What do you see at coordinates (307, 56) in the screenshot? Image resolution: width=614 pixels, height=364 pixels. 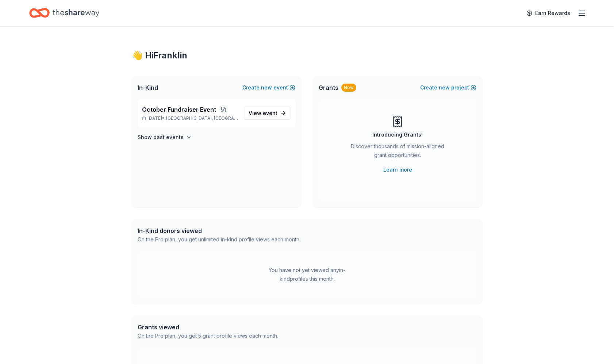 I see `div: 👋 Hi Franklin` at bounding box center [307, 56].